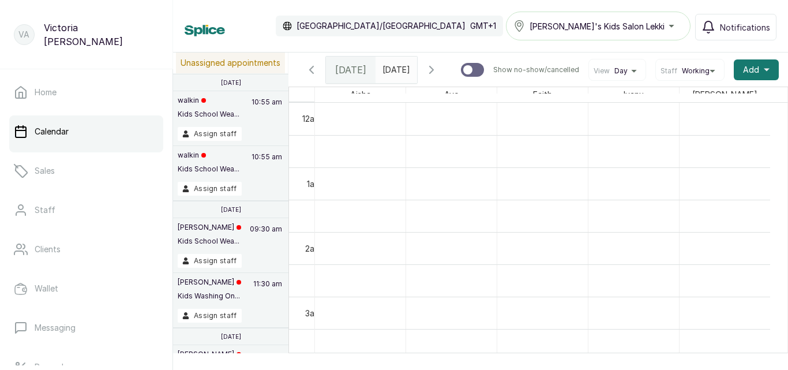 This screenshot has height=370, width=788. I want to click on span: Add, so click(752, 70).